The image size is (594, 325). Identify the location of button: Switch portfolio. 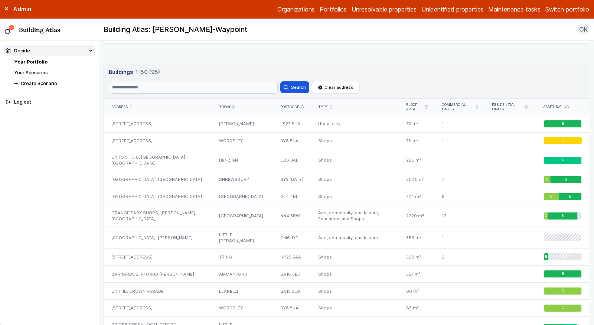
(567, 9).